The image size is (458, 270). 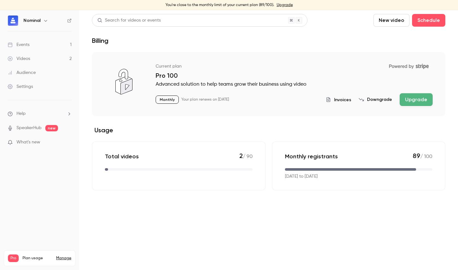 What do you see at coordinates (37, 258) in the screenshot?
I see `span: Plan usage` at bounding box center [37, 258].